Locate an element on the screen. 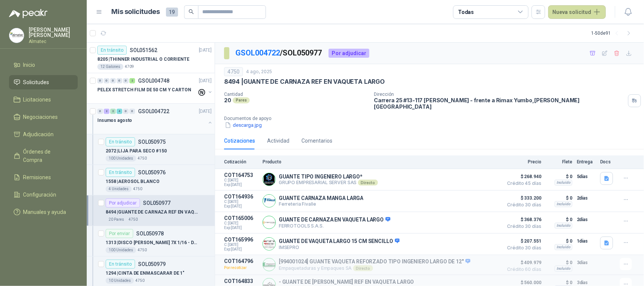 The width and height of the screenshot is (644, 286). span: $ 368.376 is located at coordinates (523, 220).